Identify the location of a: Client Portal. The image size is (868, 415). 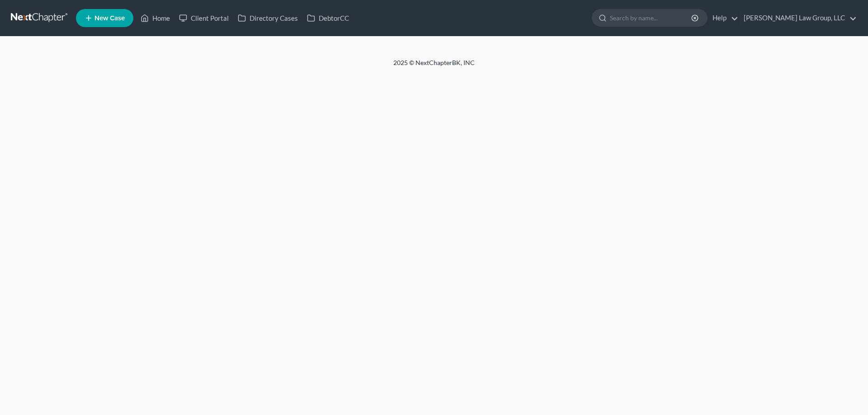
(204, 18).